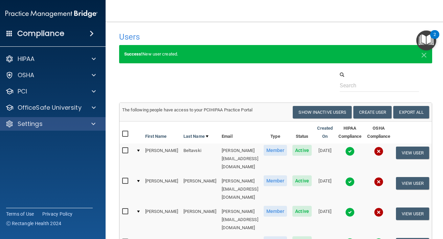 Image resolution: width=443 pixels, height=239 pixels. What do you see at coordinates (34, 223) in the screenshot?
I see `span: Ⓒ Rectangle Health 2024` at bounding box center [34, 223].